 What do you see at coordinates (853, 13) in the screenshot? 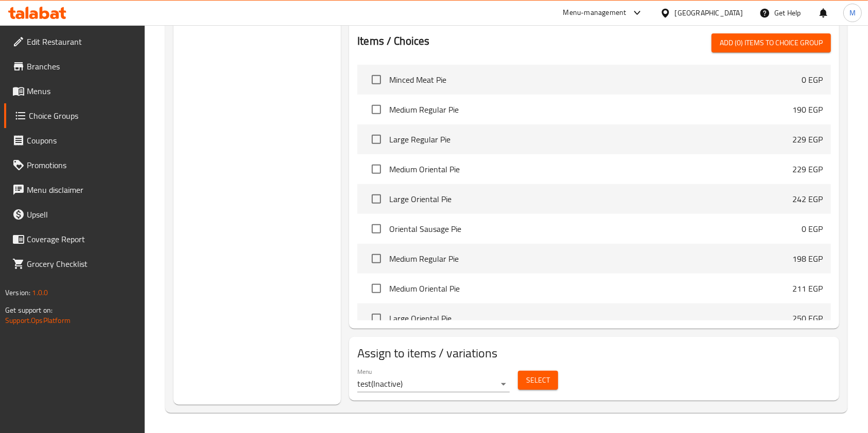
I see `span: M` at bounding box center [853, 13].